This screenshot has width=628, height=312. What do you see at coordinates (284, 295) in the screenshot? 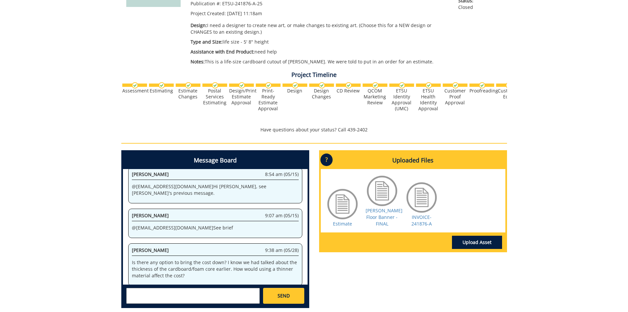
I see `a: SEND` at bounding box center [284, 295].